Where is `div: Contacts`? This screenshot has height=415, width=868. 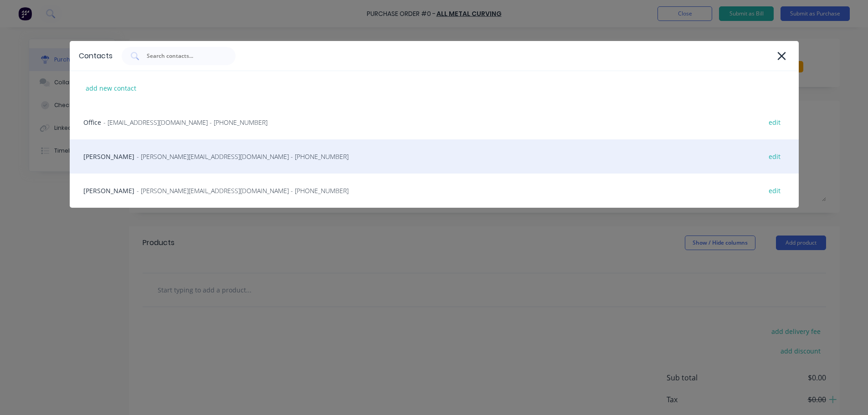 div: Contacts is located at coordinates (96, 56).